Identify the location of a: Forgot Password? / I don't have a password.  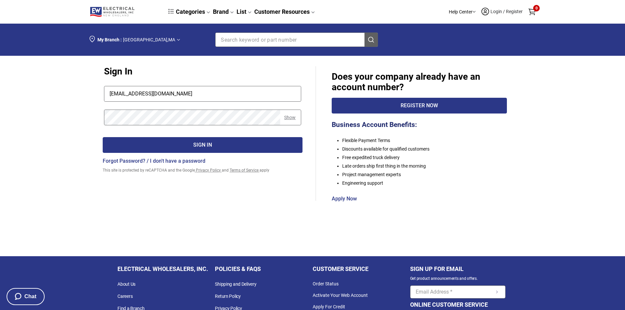
(154, 161).